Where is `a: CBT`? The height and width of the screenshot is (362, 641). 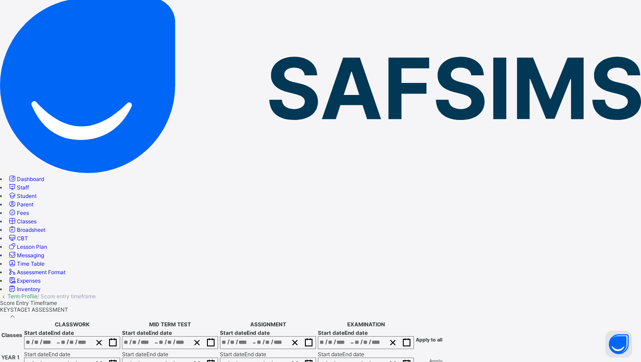 a: CBT is located at coordinates (18, 238).